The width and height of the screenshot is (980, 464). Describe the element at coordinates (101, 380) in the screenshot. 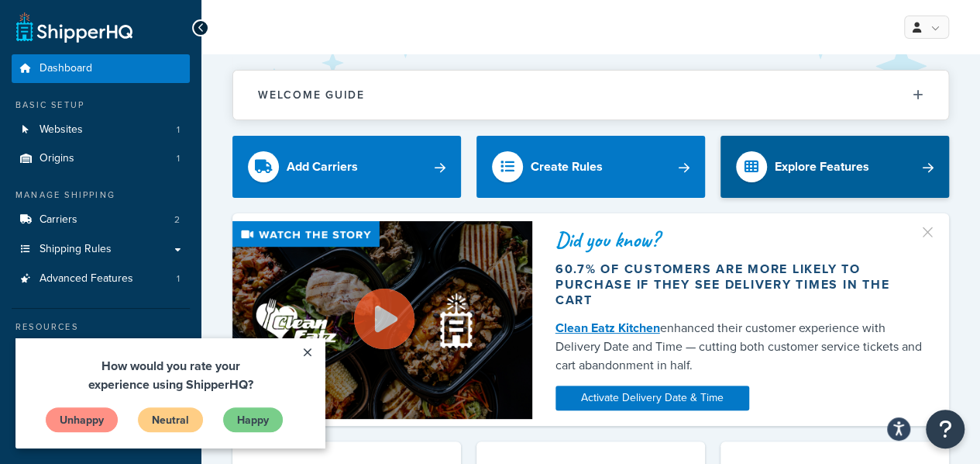

I see `a: Marketplace` at that location.